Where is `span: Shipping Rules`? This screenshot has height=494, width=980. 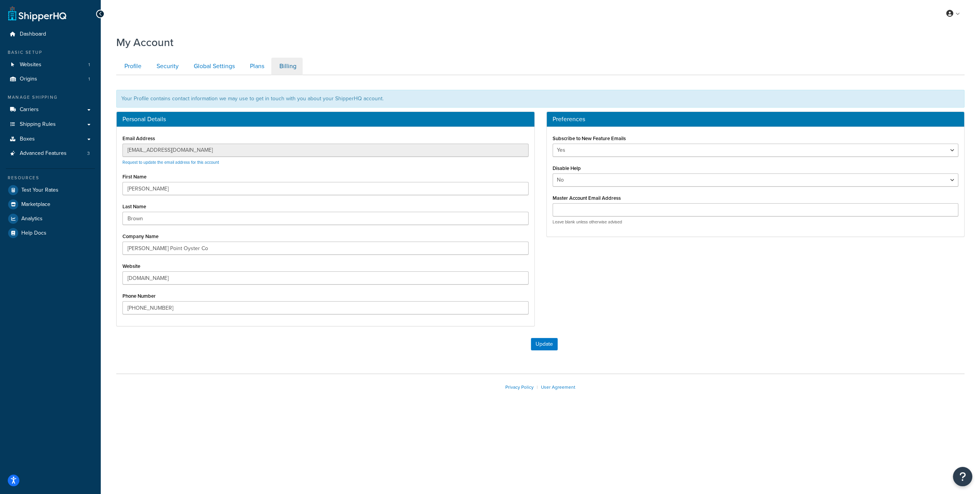
span: Shipping Rules is located at coordinates (38, 124).